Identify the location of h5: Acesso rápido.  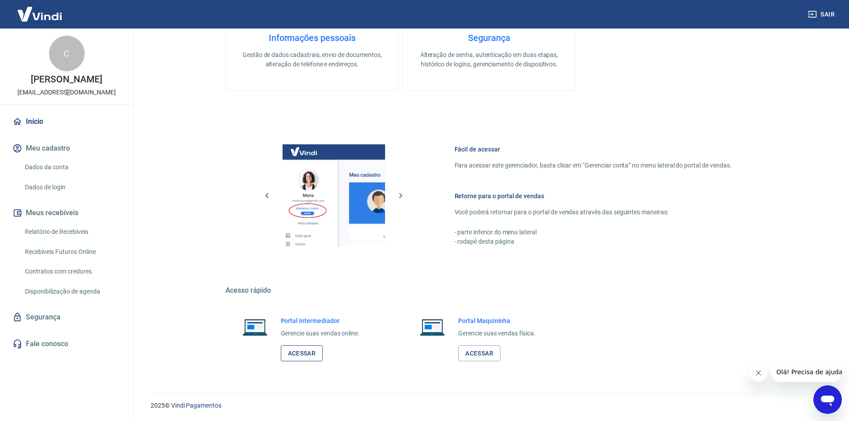
(489, 291).